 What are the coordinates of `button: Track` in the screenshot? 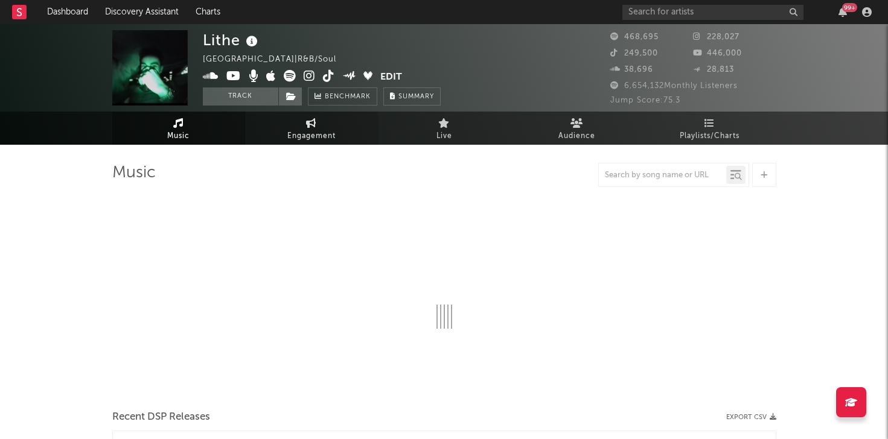 It's located at (240, 97).